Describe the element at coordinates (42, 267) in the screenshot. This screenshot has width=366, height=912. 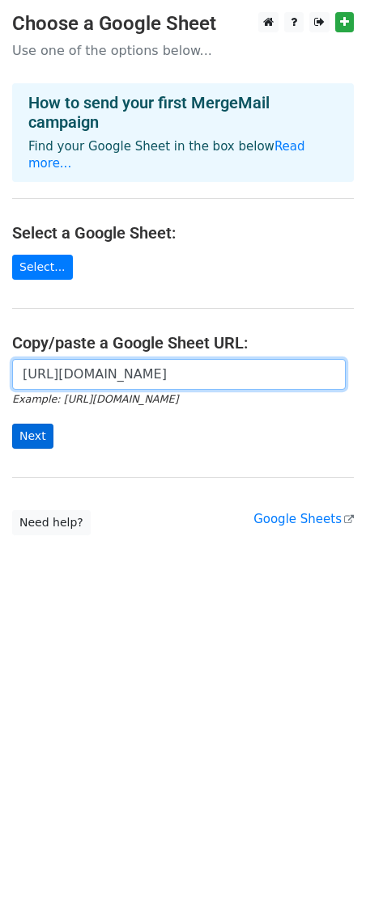
I see `a: Select...` at that location.